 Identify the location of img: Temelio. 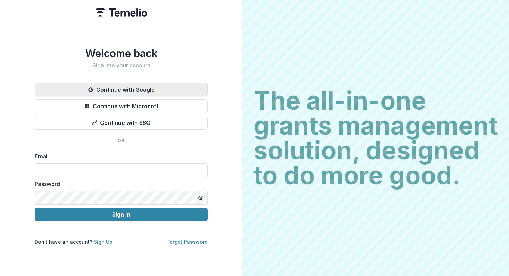
(121, 12).